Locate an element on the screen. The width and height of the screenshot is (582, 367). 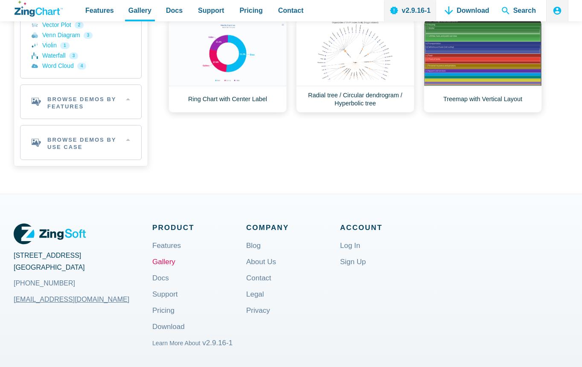
a: Contact is located at coordinates (258, 285).